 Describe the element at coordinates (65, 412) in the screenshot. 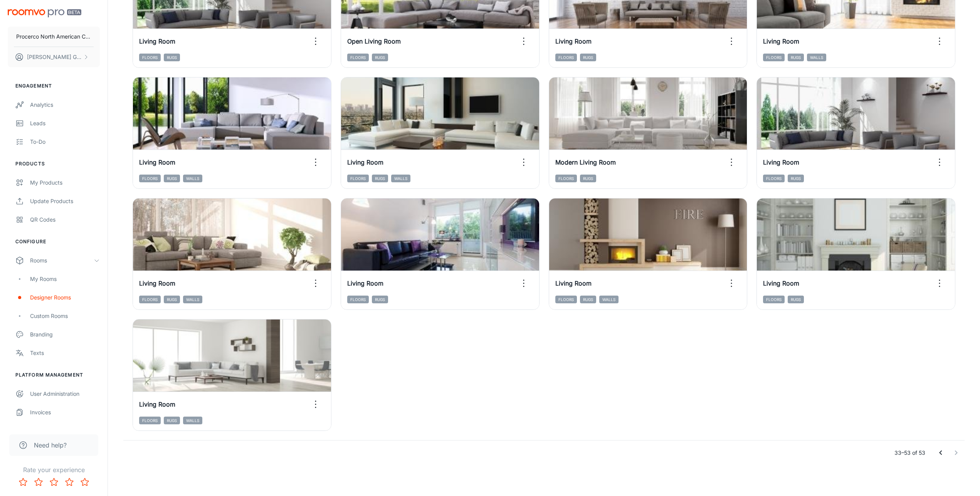

I see `div: Invoices` at that location.